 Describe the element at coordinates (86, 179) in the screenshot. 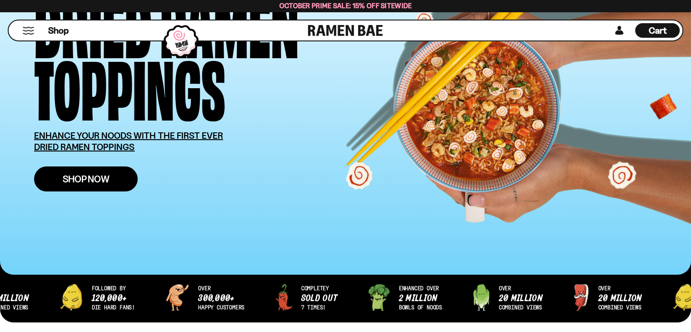

I see `span: Shop Now` at that location.